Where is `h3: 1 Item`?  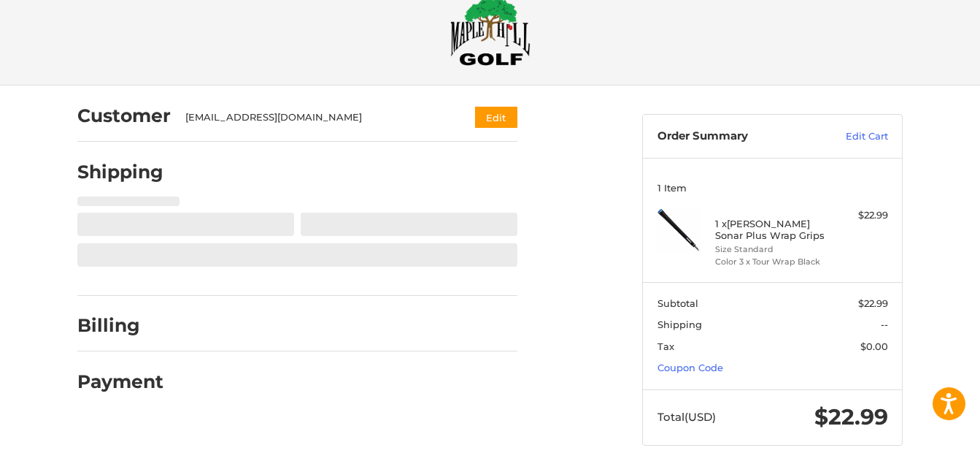 h3: 1 Item is located at coordinates (773, 187).